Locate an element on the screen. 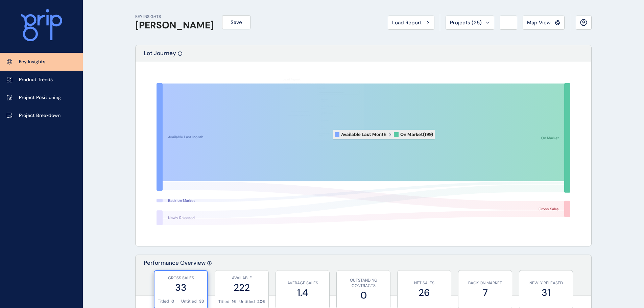  p: Product Trends is located at coordinates (35, 79).